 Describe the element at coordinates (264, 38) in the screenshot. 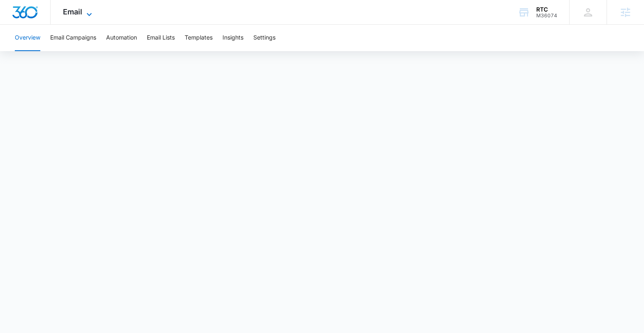

I see `button: Settings` at that location.